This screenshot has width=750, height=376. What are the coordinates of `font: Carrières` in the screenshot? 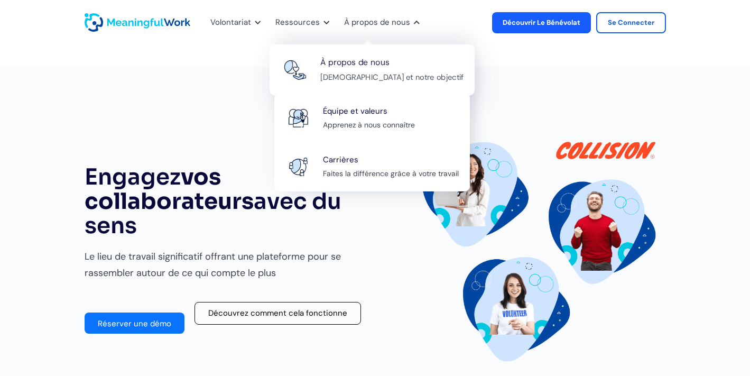 It's located at (340, 160).